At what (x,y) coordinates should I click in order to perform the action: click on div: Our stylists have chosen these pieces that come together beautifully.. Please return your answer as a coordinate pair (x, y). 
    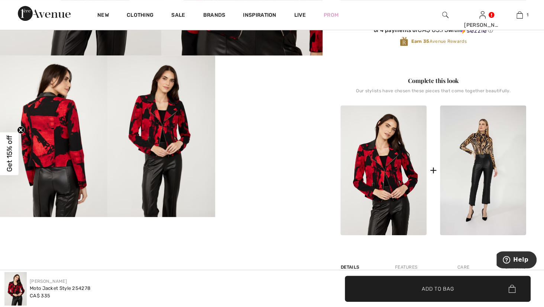
    Looking at the image, I should click on (433, 94).